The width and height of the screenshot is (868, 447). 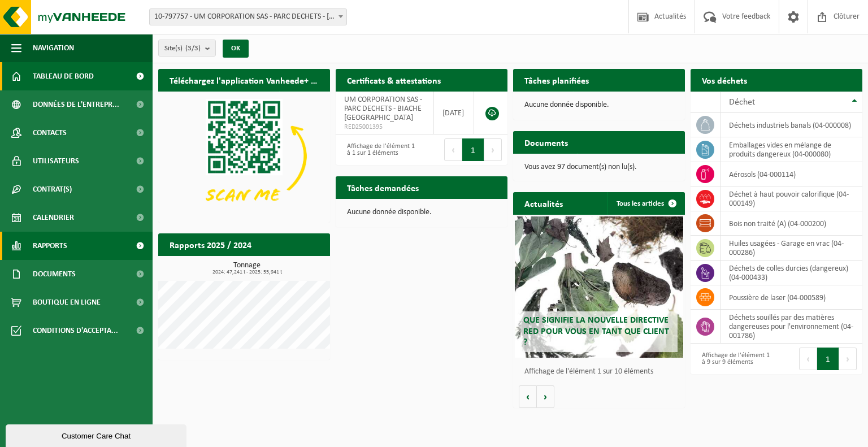 What do you see at coordinates (49, 246) in the screenshot?
I see `span: Rapports` at bounding box center [49, 246].